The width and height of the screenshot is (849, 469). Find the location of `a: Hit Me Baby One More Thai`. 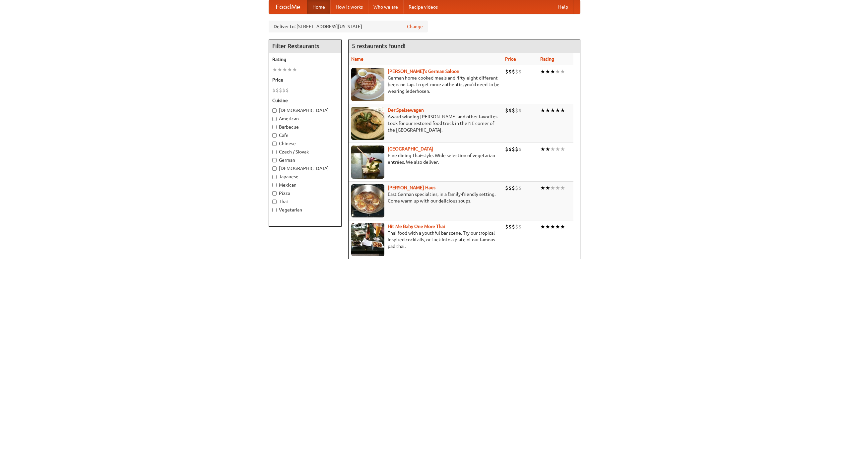

a: Hit Me Baby One More Thai is located at coordinates (416, 226).